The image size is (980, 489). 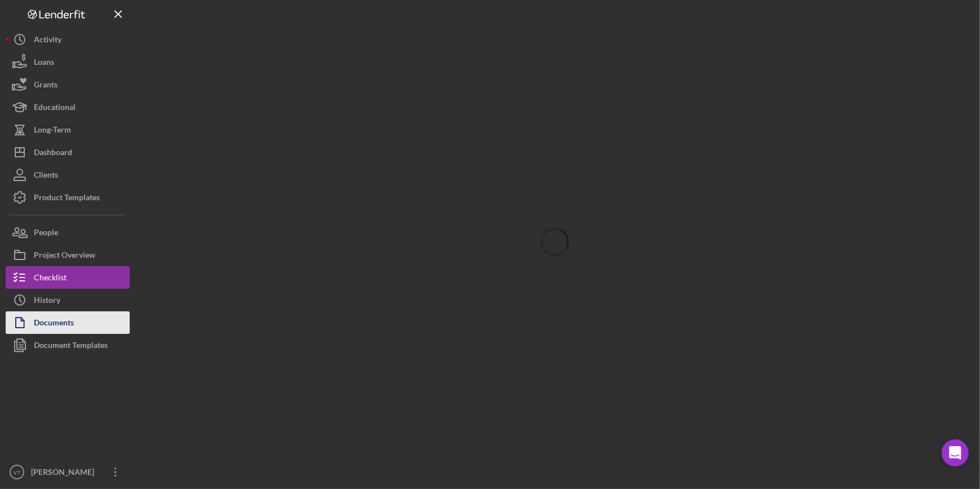 What do you see at coordinates (68, 198) in the screenshot?
I see `button: Product Templates` at bounding box center [68, 198].